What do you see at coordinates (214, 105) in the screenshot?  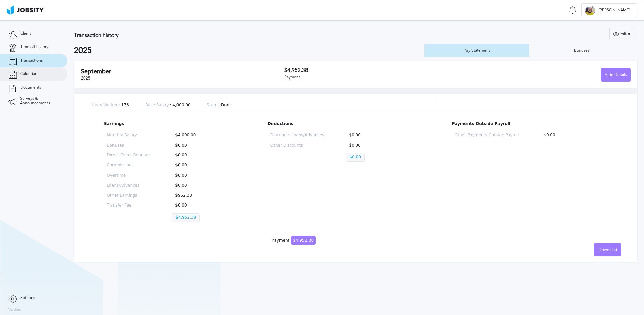 I see `span: Status:` at bounding box center [214, 105].